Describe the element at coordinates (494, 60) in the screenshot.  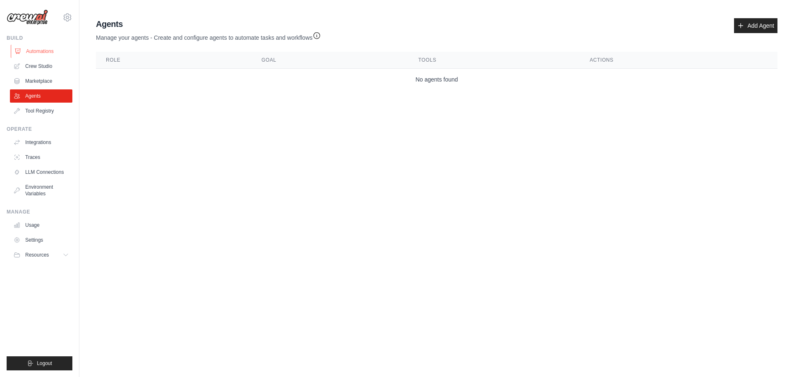
I see `th: Tools` at that location.